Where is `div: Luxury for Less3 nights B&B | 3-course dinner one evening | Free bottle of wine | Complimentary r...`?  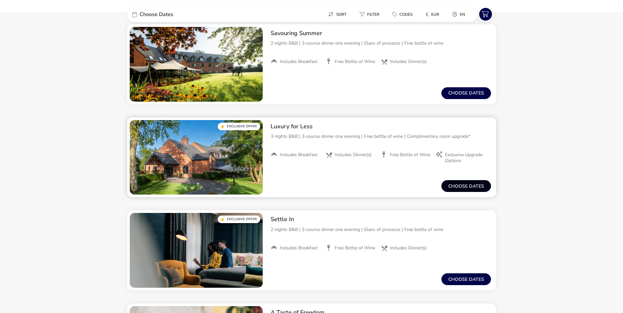 div: Luxury for Less3 nights B&B | 3-course dinner one evening | Free bottle of wine | Complimentary r... is located at coordinates (381, 144).